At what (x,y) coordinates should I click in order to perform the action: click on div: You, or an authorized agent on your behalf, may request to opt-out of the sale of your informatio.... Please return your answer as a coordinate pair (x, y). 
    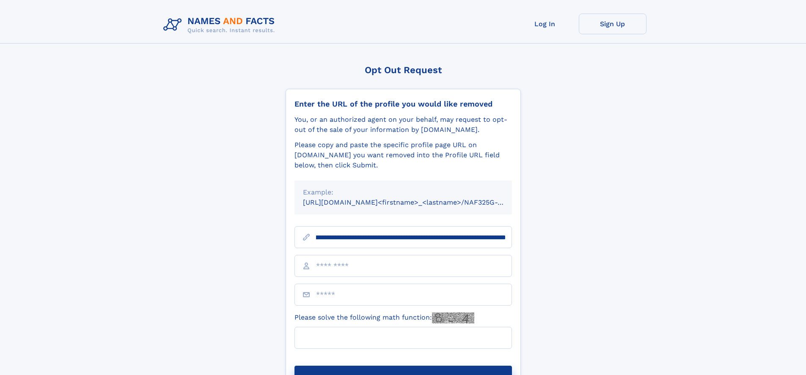
    Looking at the image, I should click on (403, 125).